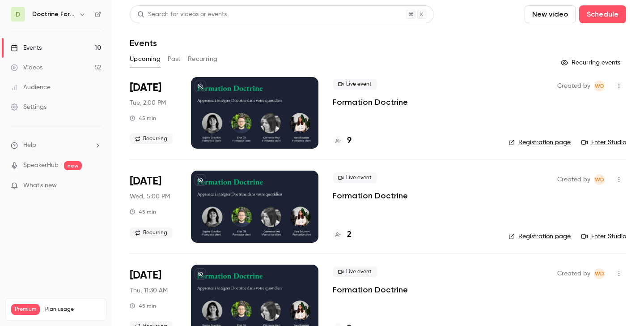 Image resolution: width=644 pixels, height=326 pixels. I want to click on div: Videos, so click(26, 68).